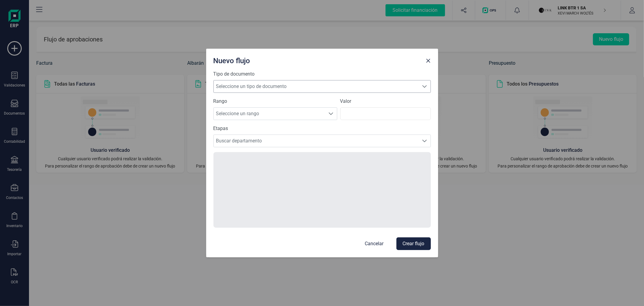 The height and width of the screenshot is (306, 644). What do you see at coordinates (317, 141) in the screenshot?
I see `span: Buscar departamento` at bounding box center [317, 141].